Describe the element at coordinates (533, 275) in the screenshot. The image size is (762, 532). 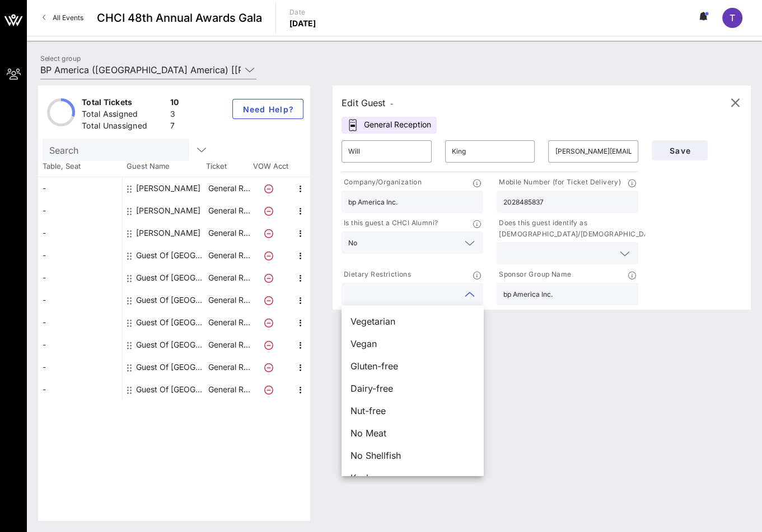
I see `p: Sponsor Group Name` at that location.